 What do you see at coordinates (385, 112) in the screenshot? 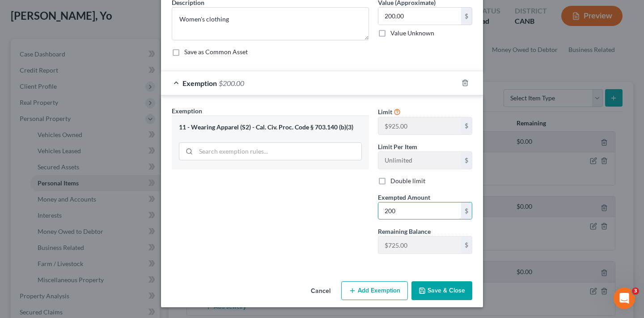
I see `span: Limit` at bounding box center [385, 112].